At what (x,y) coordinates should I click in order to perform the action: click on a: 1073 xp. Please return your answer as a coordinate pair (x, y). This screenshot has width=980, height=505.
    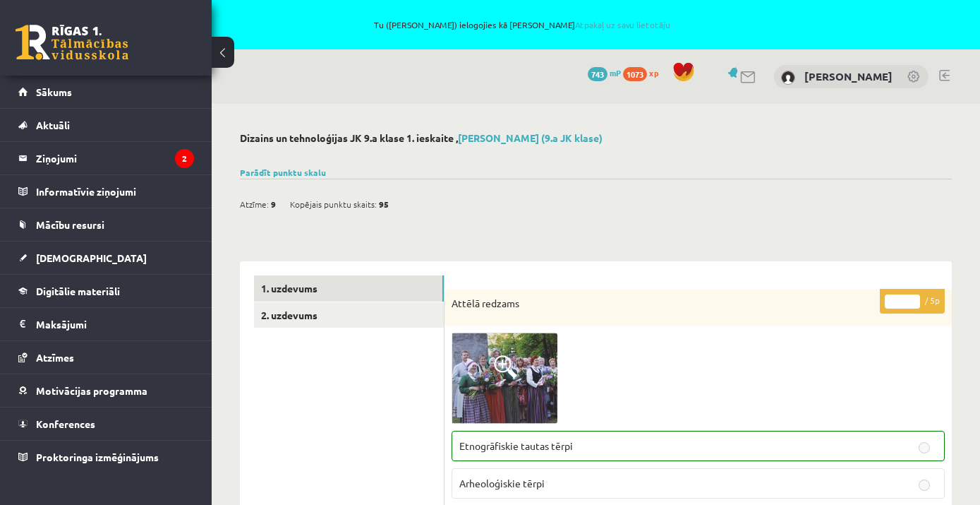
    Looking at the image, I should click on (644, 73).